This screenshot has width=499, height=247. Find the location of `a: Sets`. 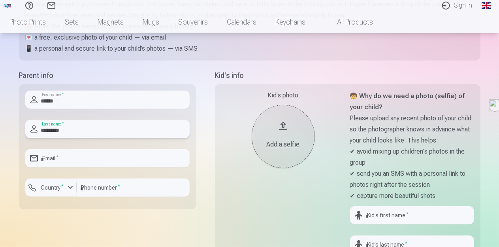

a: Sets is located at coordinates (72, 22).